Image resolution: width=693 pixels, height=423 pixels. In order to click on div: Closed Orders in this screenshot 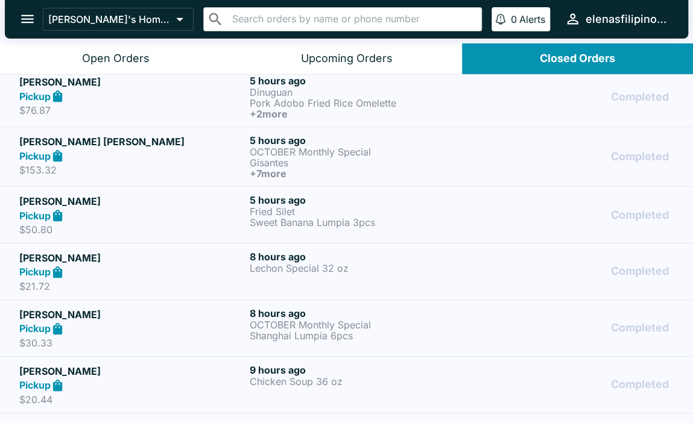, I will do `click(577, 58)`.